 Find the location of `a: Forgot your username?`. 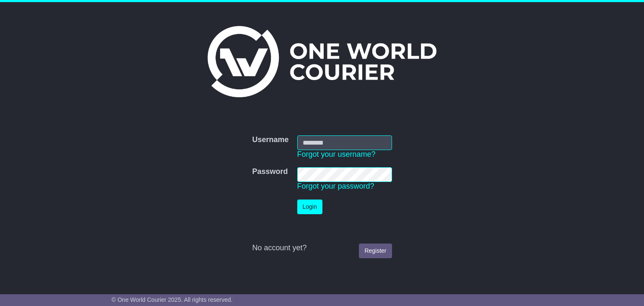

a: Forgot your username? is located at coordinates (336, 155).